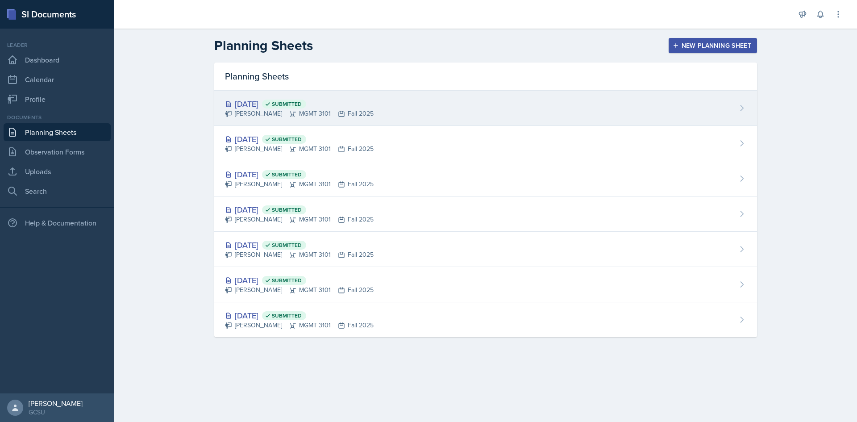 This screenshot has width=857, height=422. I want to click on div: New Planning Sheet, so click(713, 46).